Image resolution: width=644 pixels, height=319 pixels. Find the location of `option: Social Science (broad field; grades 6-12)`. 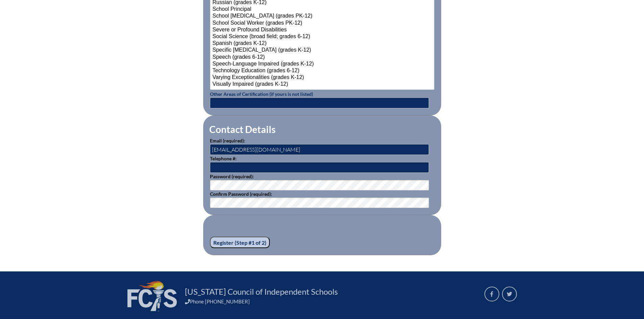

option: Social Science (broad field; grades 6-12) is located at coordinates (322, 37).